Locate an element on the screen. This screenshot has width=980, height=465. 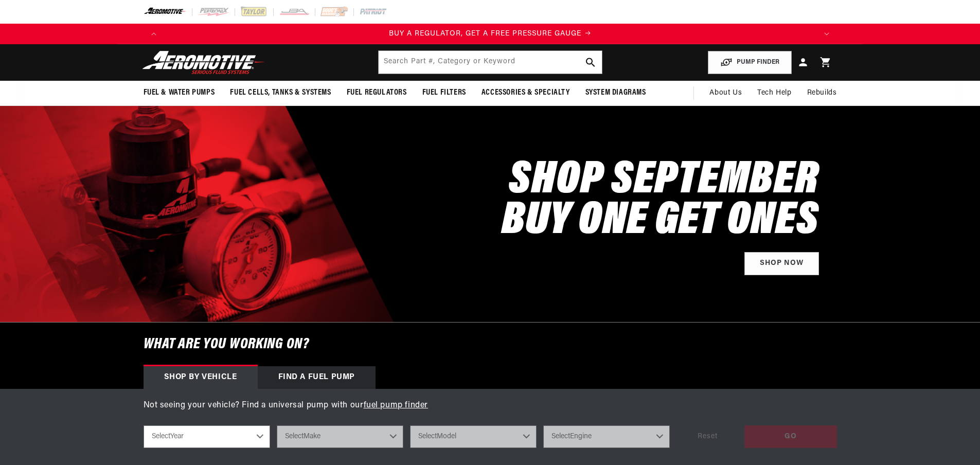
slideshow-component: Translation missing: en.sections.announcements.announcement_bar is located at coordinates (490, 34).